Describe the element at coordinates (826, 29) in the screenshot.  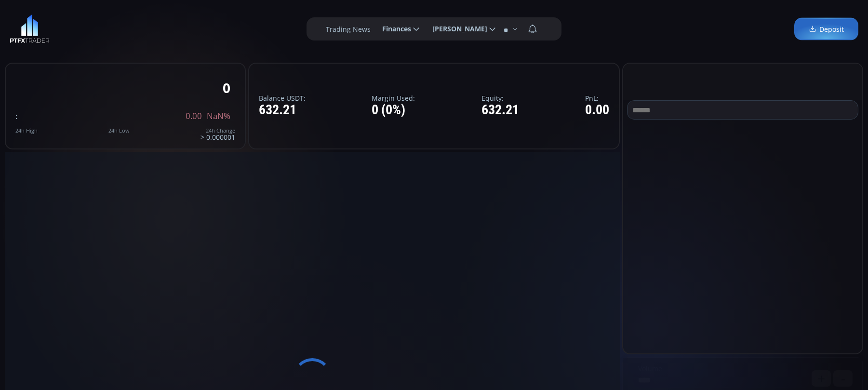
I see `span: Deposit` at that location.